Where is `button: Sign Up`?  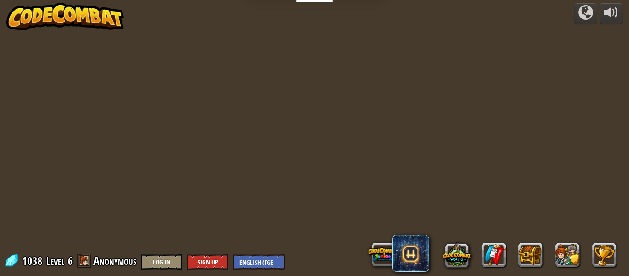
button: Sign Up is located at coordinates (208, 262).